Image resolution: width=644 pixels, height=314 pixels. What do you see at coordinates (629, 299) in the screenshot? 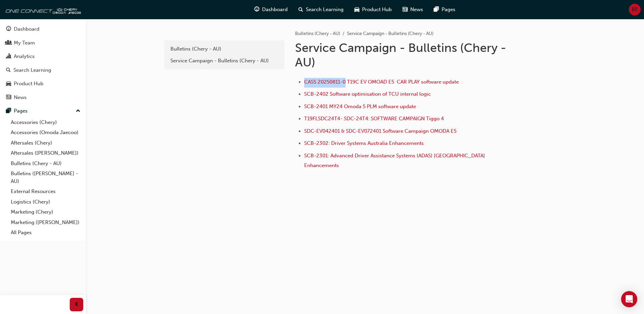
I see `div: Open Intercom Messenger` at bounding box center [629, 299].